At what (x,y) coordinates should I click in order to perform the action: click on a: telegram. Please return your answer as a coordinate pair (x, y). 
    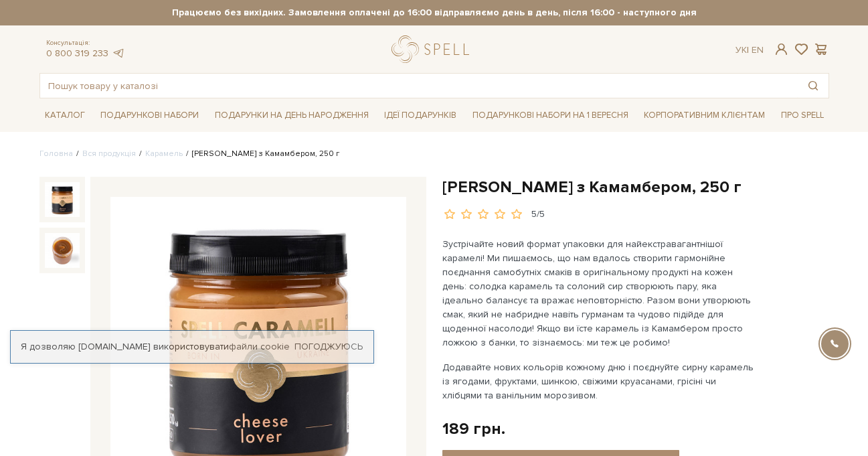
    Looking at the image, I should click on (118, 53).